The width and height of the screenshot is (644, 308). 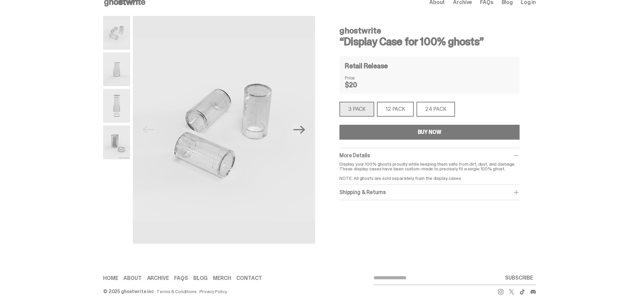 I want to click on div: 24 PACK, so click(x=436, y=109).